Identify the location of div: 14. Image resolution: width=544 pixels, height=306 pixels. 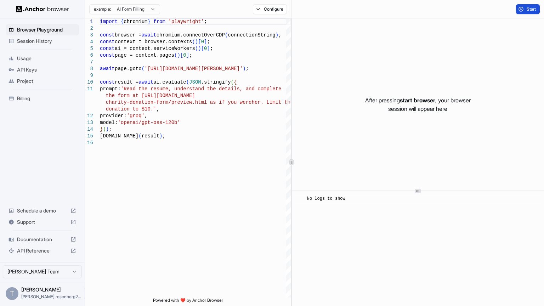
(89, 129).